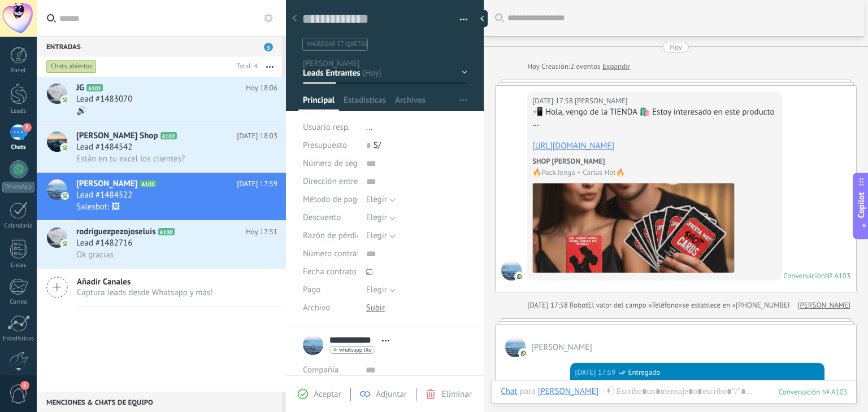 The height and width of the screenshot is (412, 868). What do you see at coordinates (104, 100) in the screenshot?
I see `span: Lead #1483070` at bounding box center [104, 100].